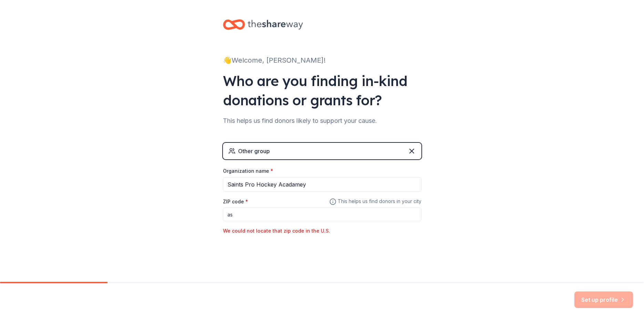 The width and height of the screenshot is (644, 319). I want to click on div: We could not locate that zip code in the U.S., so click(322, 231).